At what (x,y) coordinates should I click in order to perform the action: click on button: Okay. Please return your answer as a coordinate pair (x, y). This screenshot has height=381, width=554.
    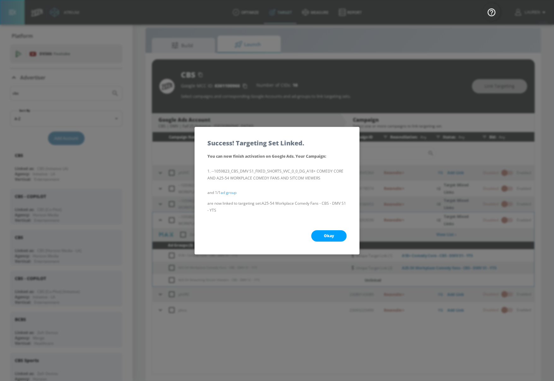
    Looking at the image, I should click on (329, 236).